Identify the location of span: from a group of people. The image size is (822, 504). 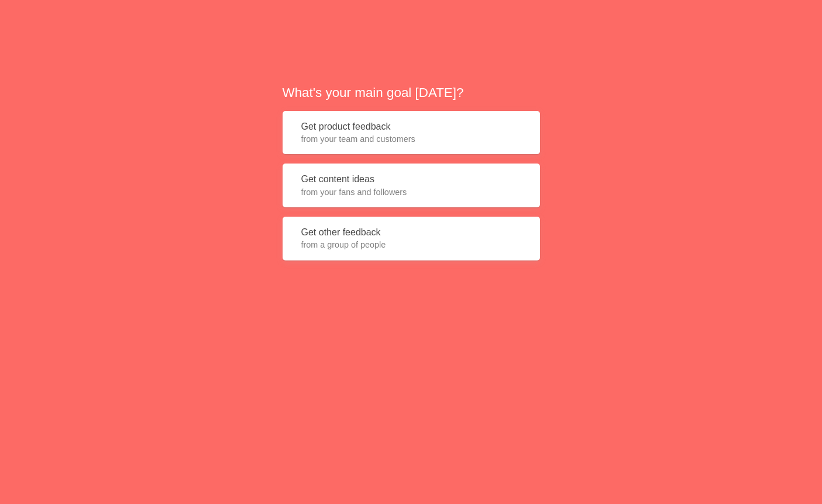
(411, 245).